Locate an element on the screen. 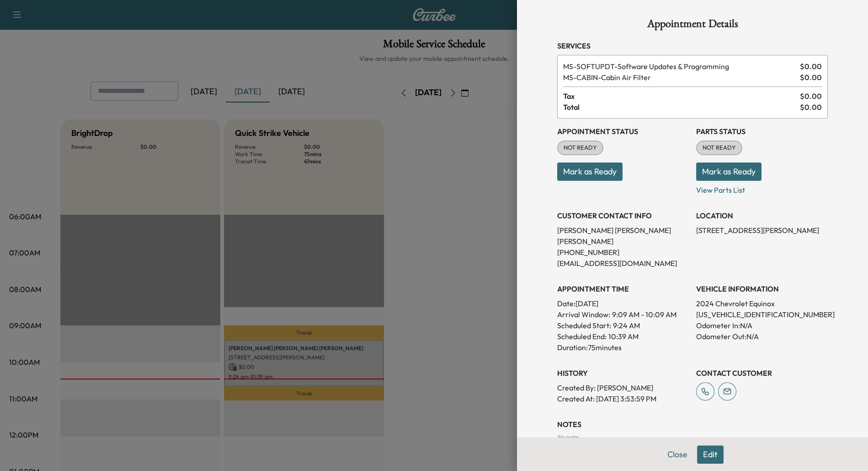  p: Scheduled End: is located at coordinates (582, 336).